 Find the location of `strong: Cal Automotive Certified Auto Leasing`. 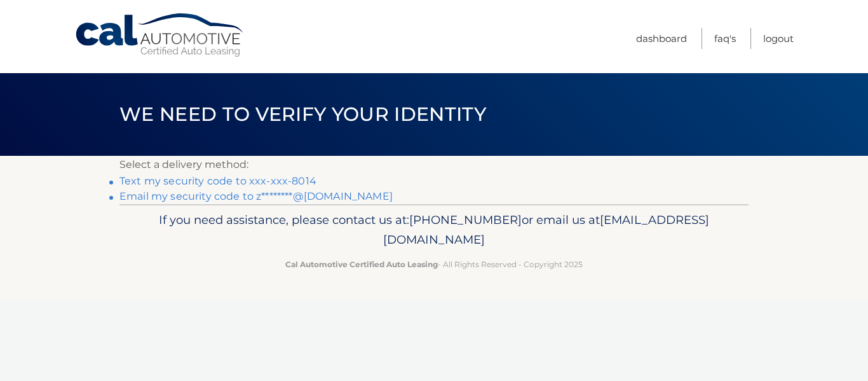

strong: Cal Automotive Certified Auto Leasing is located at coordinates (361, 263).